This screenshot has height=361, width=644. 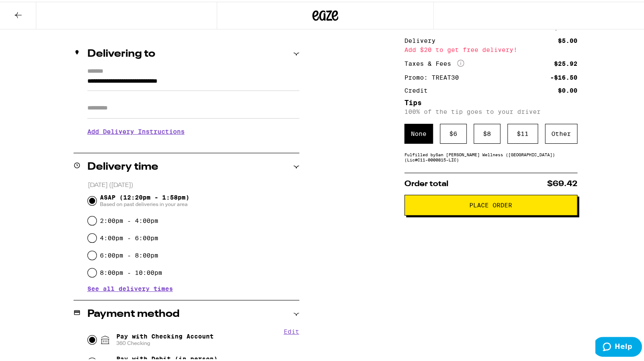 What do you see at coordinates (131, 271) in the screenshot?
I see `label: 8:00pm - 10:00pm` at bounding box center [131, 271].